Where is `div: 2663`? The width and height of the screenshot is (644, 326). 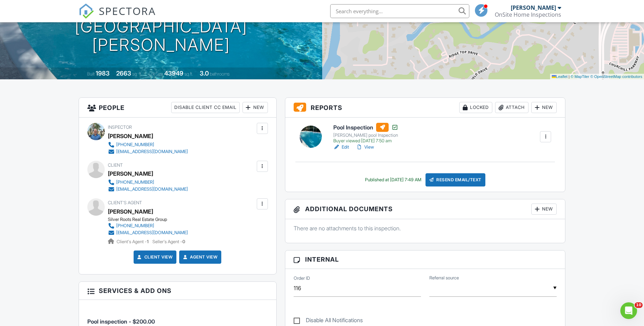
div: 2663 is located at coordinates (123, 73).